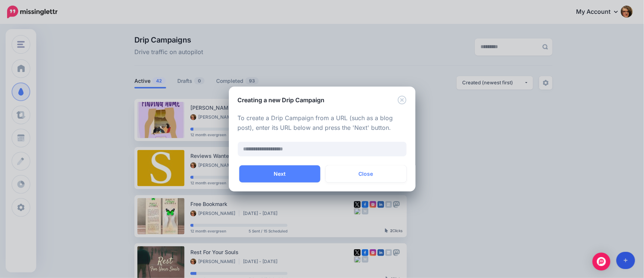  Describe the element at coordinates (280, 174) in the screenshot. I see `button: Next` at that location.